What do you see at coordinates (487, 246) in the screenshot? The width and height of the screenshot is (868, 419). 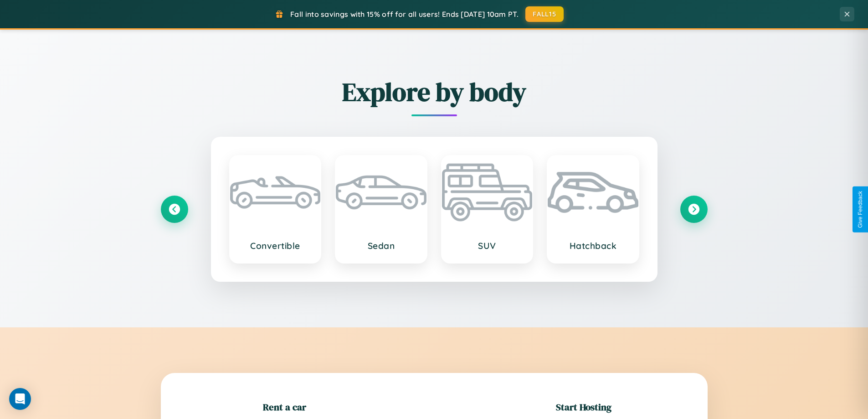 I see `h3: SUV` at bounding box center [487, 246].